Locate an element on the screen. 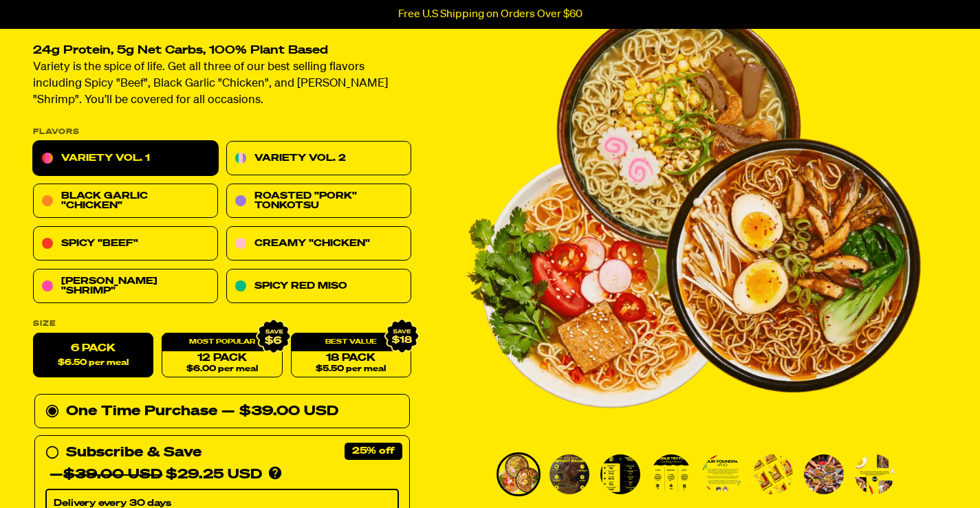  li: Go to slide 4 is located at coordinates (671, 474).